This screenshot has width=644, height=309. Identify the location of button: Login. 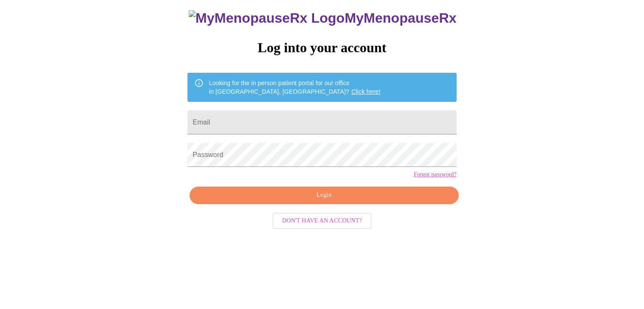
(324, 195).